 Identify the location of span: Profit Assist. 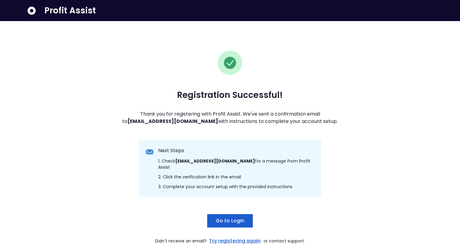
(70, 11).